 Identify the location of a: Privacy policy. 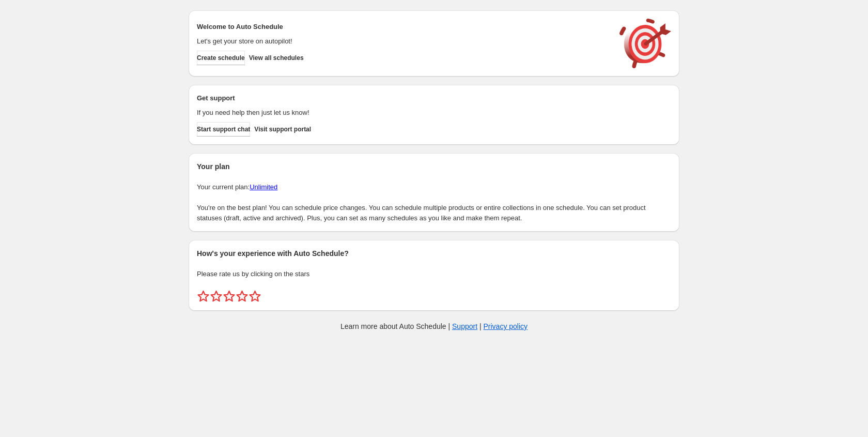
(506, 326).